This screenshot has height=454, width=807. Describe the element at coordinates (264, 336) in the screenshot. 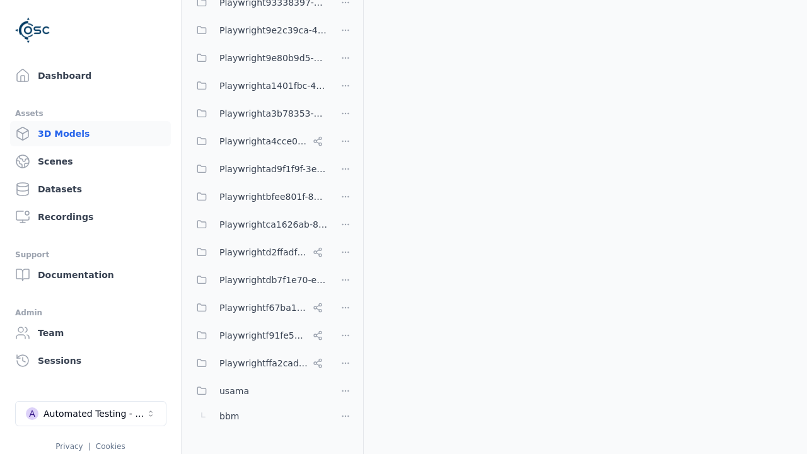

I see `span: Playwrightf91fe523-dd75-44f3-a953-451f6070cb42` at that location.